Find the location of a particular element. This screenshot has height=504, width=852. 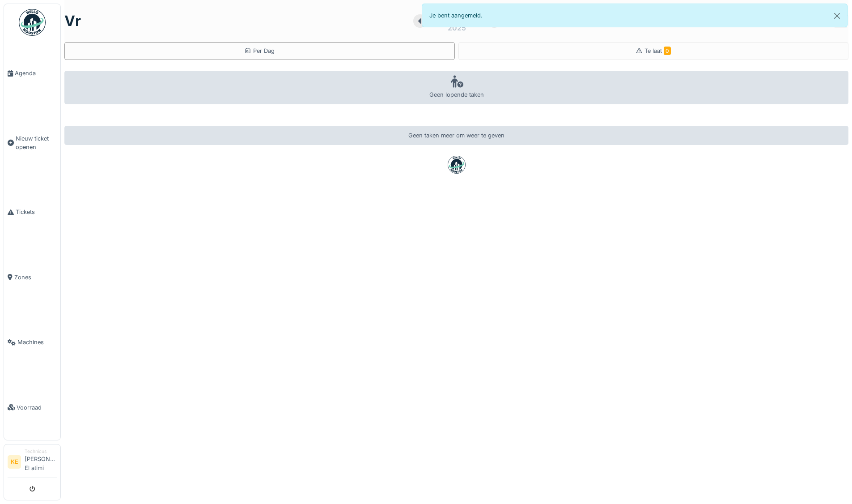

span: Tickets is located at coordinates (36, 212).